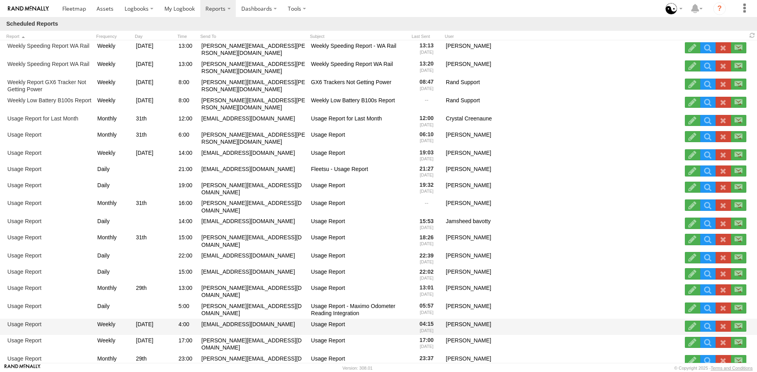 This screenshot has width=757, height=372. What do you see at coordinates (187, 189) in the screenshot?
I see `div: 19:00` at bounding box center [187, 189].